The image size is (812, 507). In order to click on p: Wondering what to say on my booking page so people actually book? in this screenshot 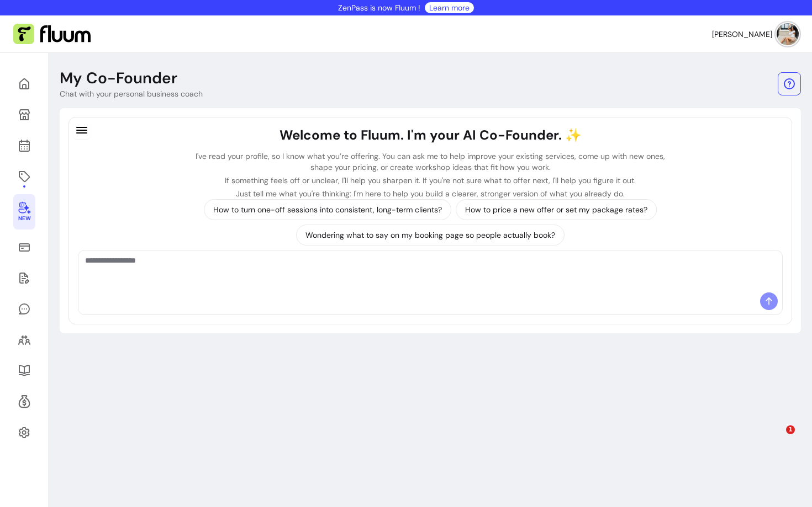, I will do `click(430, 235)`.